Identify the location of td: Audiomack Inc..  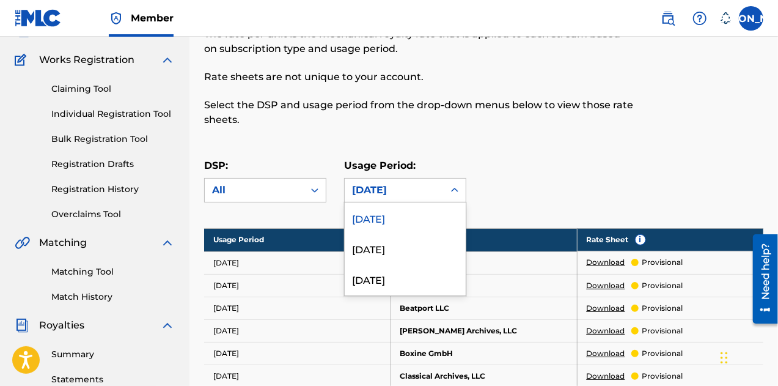
(483, 285).